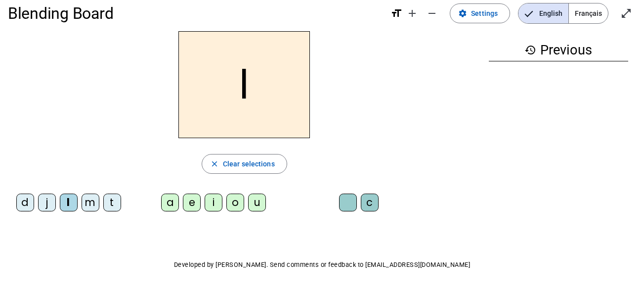 This screenshot has height=307, width=644. Describe the element at coordinates (432, 13) in the screenshot. I see `button: Decrease font size` at that location.